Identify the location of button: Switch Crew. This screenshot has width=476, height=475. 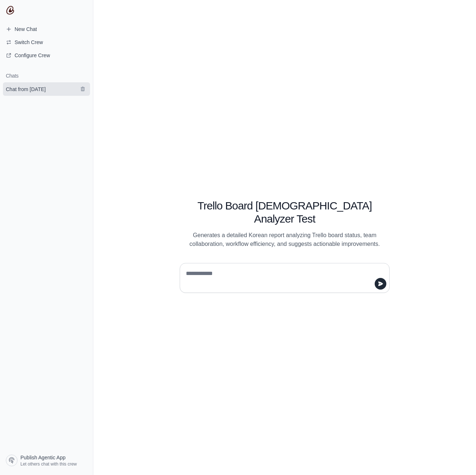
(46, 42).